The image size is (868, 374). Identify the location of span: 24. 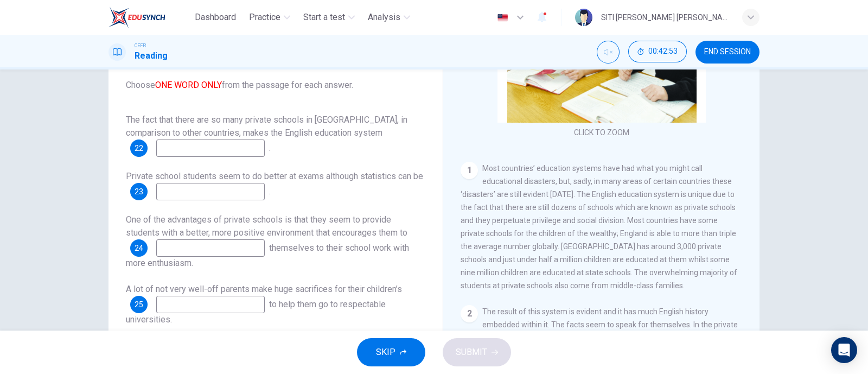
(139, 248).